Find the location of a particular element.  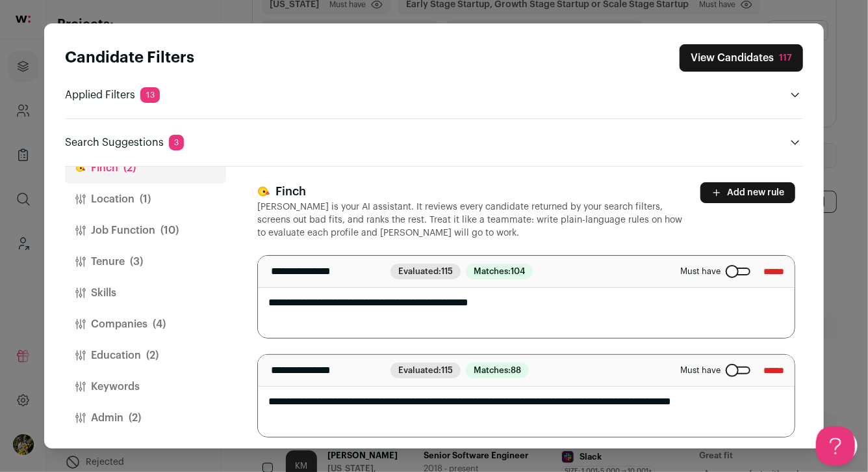

button: Admin(2) is located at coordinates (145, 417).